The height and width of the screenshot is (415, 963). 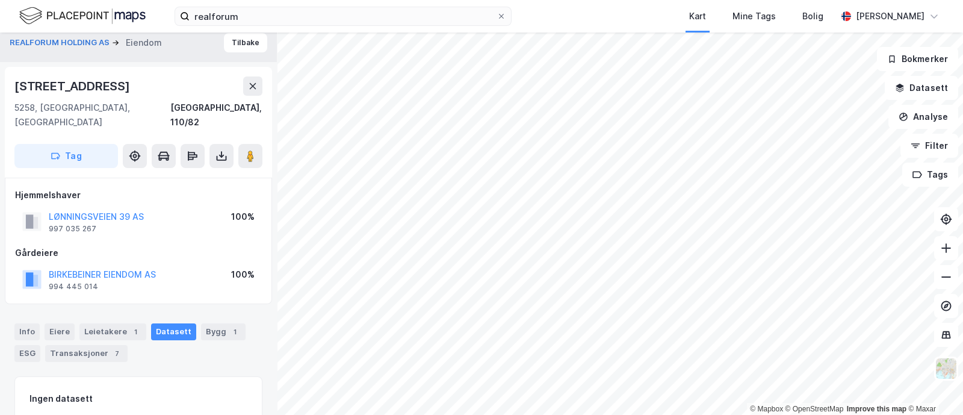 What do you see at coordinates (814, 409) in the screenshot?
I see `a: OpenStreetMap` at bounding box center [814, 409].